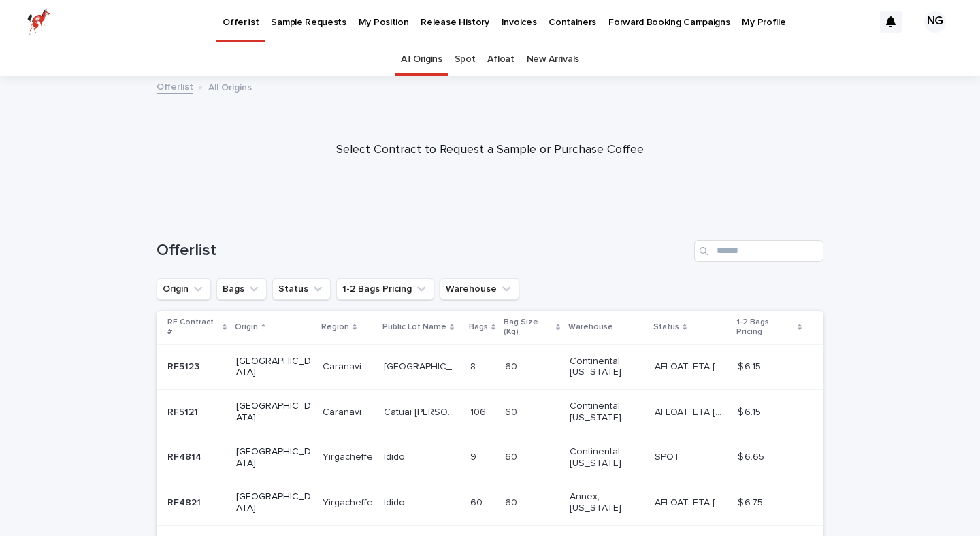 The height and width of the screenshot is (536, 980). I want to click on p: $ 6.75, so click(751, 501).